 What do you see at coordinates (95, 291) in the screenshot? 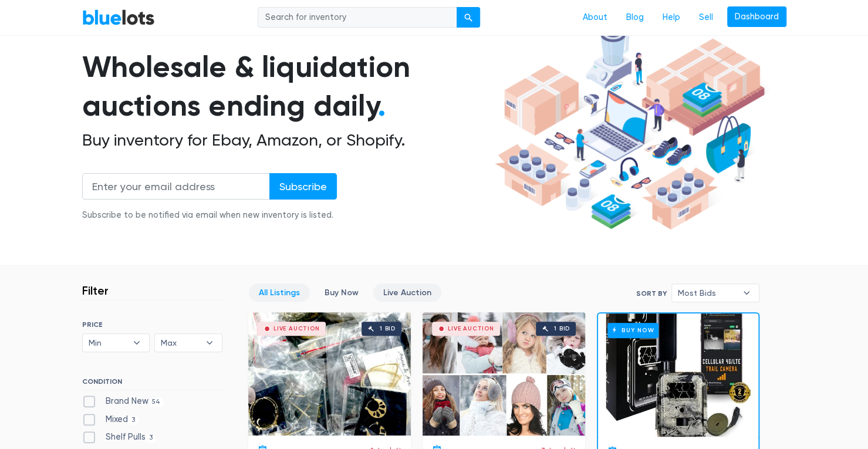
I see `h3: Filter` at bounding box center [95, 291].